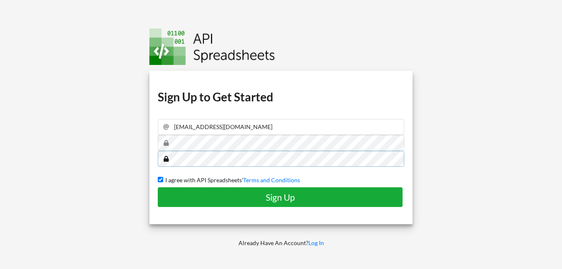 The width and height of the screenshot is (562, 269). What do you see at coordinates (280, 197) in the screenshot?
I see `button: Sign Up` at bounding box center [280, 197].